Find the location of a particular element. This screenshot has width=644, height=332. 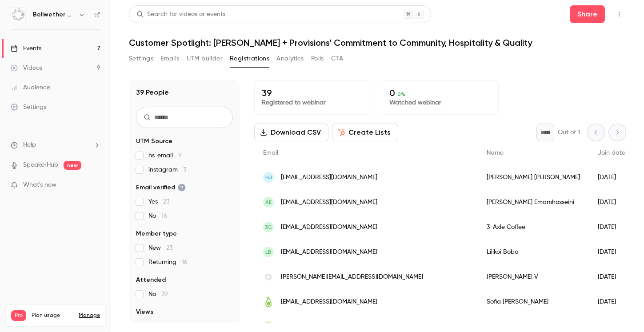

span: Pro is located at coordinates (18, 315).